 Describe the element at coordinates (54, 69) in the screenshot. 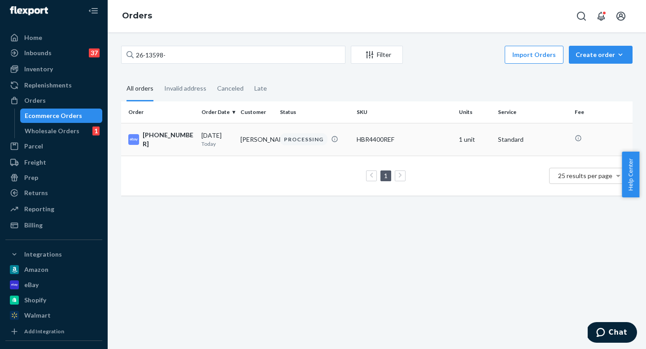

I see `a: Inventory` at that location.